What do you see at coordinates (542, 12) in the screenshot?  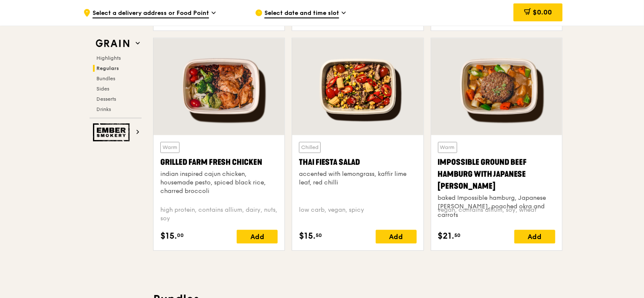 I see `span: $0.00` at bounding box center [542, 12].